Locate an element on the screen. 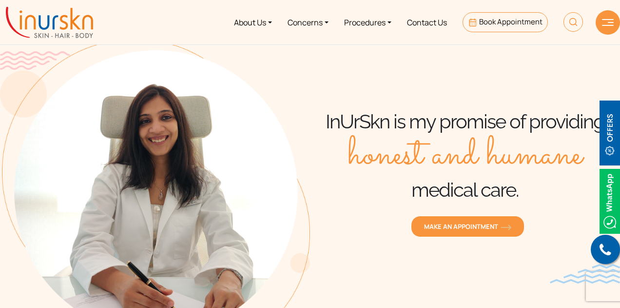  a: Contact Us is located at coordinates (427, 22).